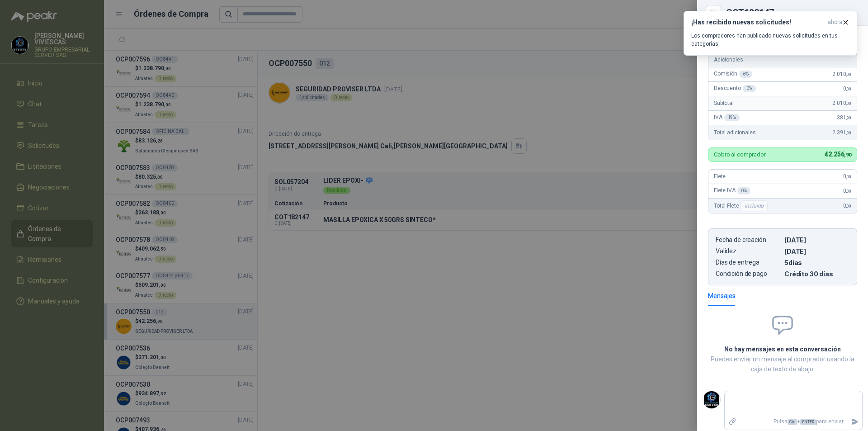 The image size is (868, 431). I want to click on h2: No hay mensajes en esta conversación, so click(783, 350).